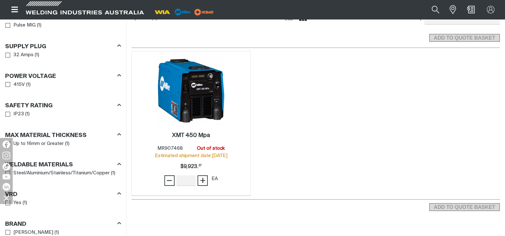 The image size is (505, 236). What do you see at coordinates (63, 25) in the screenshot?
I see `ul: Process` at bounding box center [63, 25].